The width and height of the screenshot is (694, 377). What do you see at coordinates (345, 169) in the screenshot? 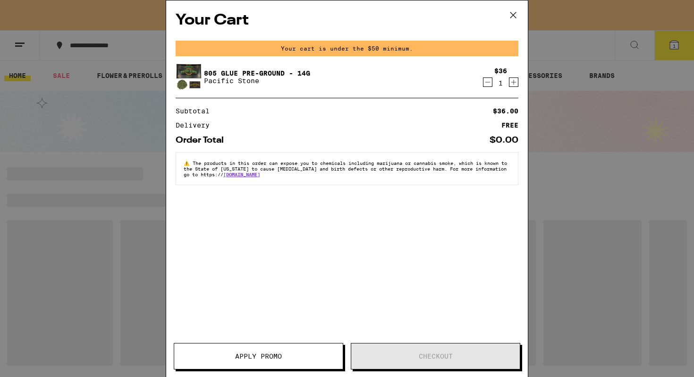
I see `span: The products in this order can expose you to chemicals including marijuana or cannabis smoke, whi...` at bounding box center [345, 169].